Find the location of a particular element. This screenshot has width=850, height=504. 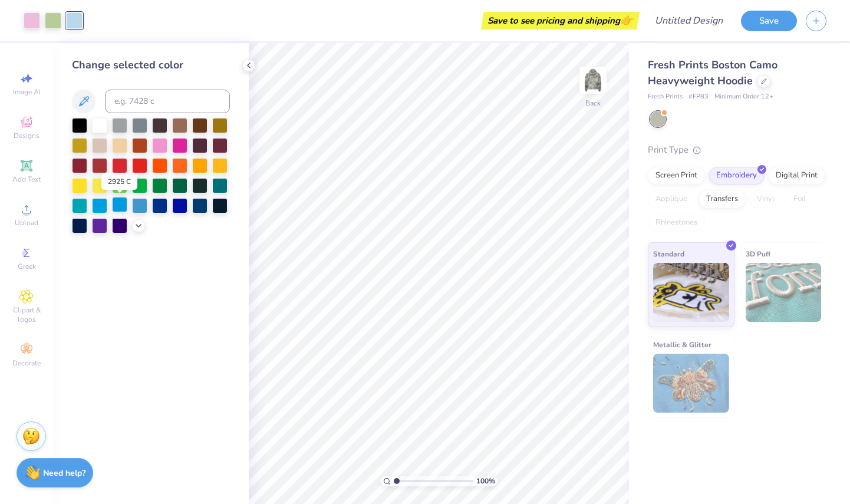

img: Metallic & Glitter is located at coordinates (691, 383).